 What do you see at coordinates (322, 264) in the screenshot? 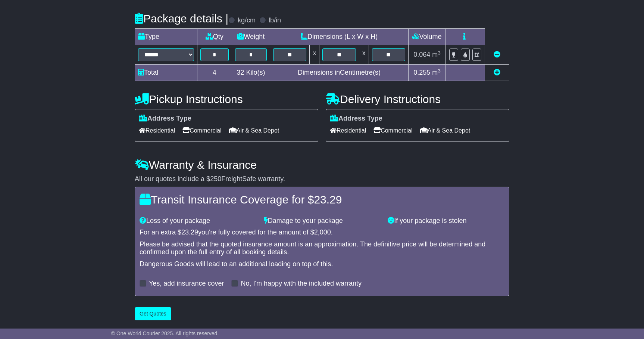
I see `div: Dangerous Goods will lead to an additional loading on top of this.` at bounding box center [322, 264].